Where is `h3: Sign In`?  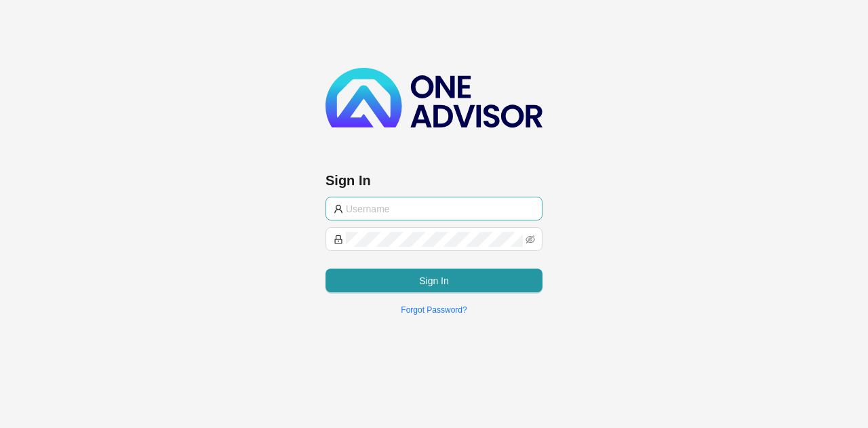
h3: Sign In is located at coordinates (434, 180).